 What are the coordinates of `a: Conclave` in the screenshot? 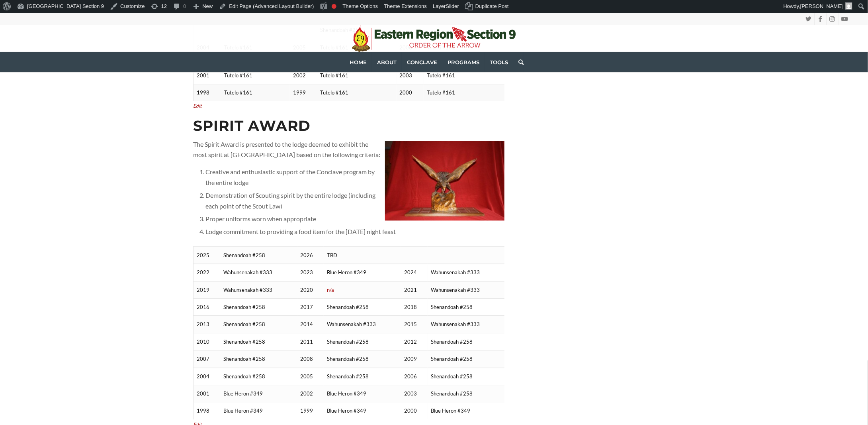 It's located at (422, 62).